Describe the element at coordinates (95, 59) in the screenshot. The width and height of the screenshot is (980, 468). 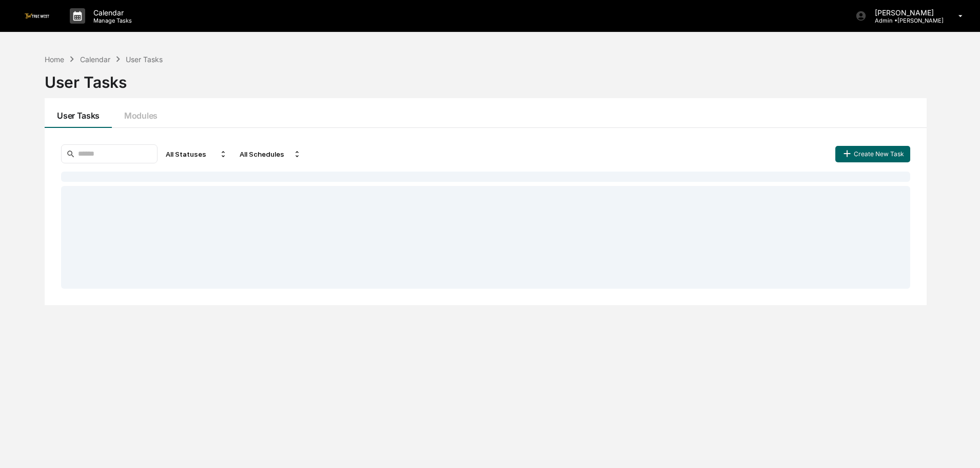
I see `div: Calendar` at that location.